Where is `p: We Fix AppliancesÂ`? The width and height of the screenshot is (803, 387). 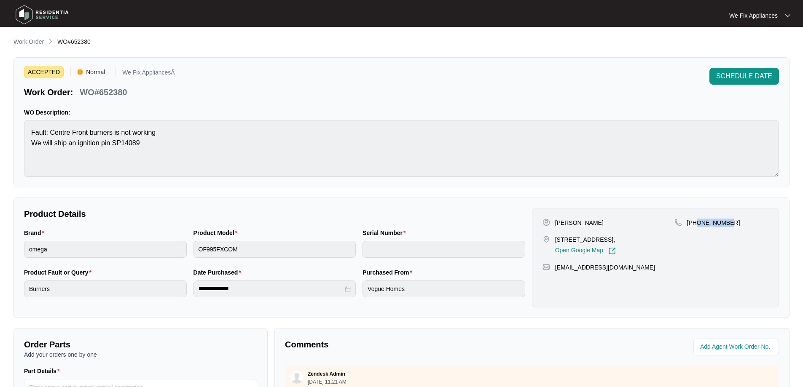
p: We Fix AppliancesÂ is located at coordinates (148, 74).